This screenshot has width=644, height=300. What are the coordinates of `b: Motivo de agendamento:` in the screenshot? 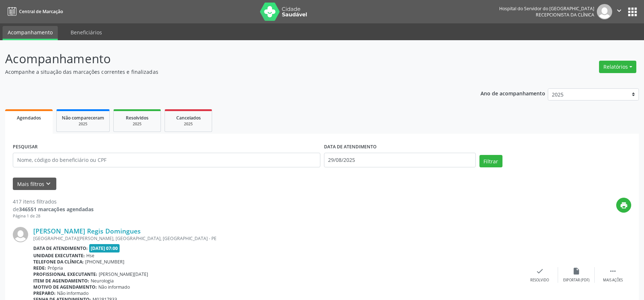 It's located at (65, 286).